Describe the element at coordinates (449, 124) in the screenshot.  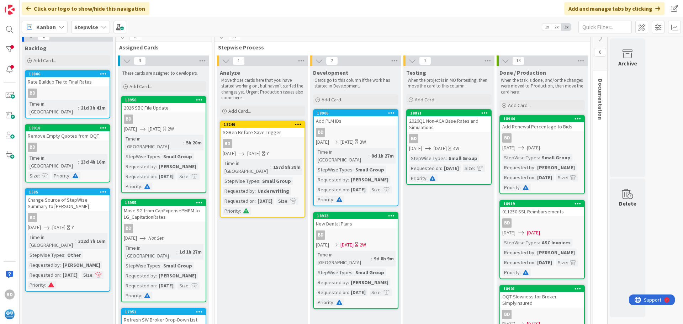
I see `div: 2026Q1 Non-ACA Base Rates and Simulations` at that location.